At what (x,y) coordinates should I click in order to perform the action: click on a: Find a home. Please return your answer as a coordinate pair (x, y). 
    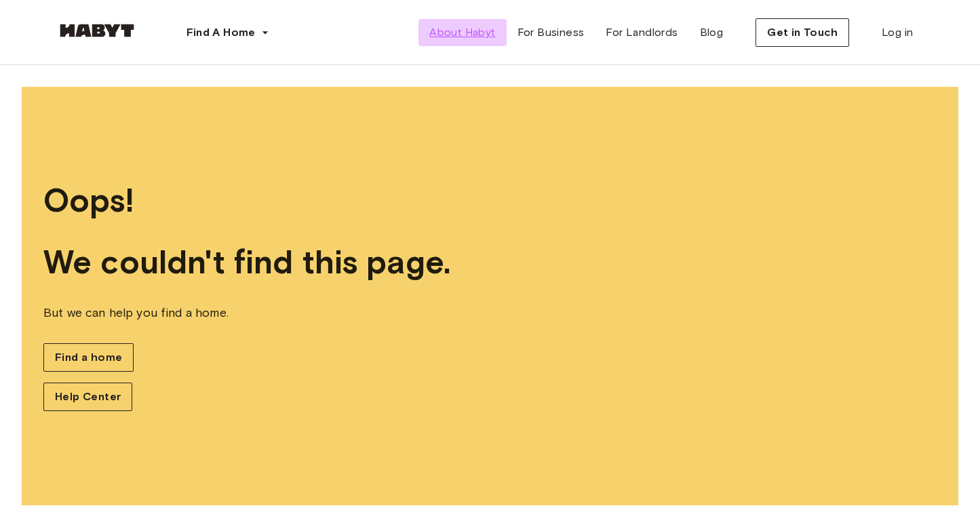
    Looking at the image, I should click on (88, 358).